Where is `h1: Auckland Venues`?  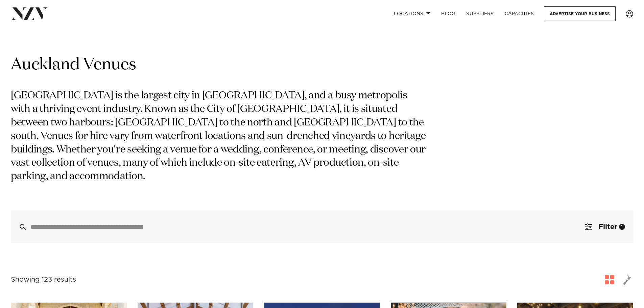
h1: Auckland Venues is located at coordinates (322, 65).